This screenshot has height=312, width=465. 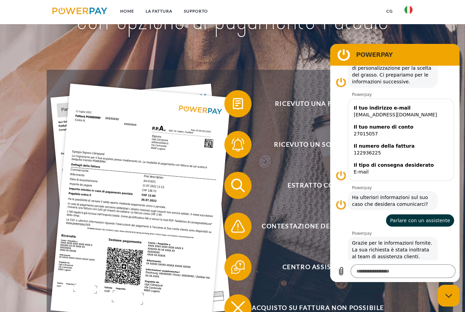 What do you see at coordinates (238, 145) in the screenshot?
I see `img: qb_bell.svg` at bounding box center [238, 145].